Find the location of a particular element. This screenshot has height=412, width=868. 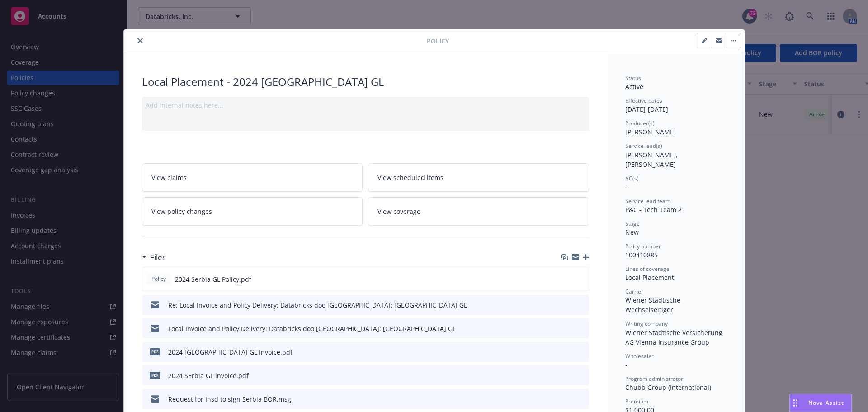

span: Writing company is located at coordinates (646, 323).